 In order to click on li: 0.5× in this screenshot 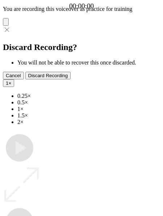, I will do `click(89, 103)`.